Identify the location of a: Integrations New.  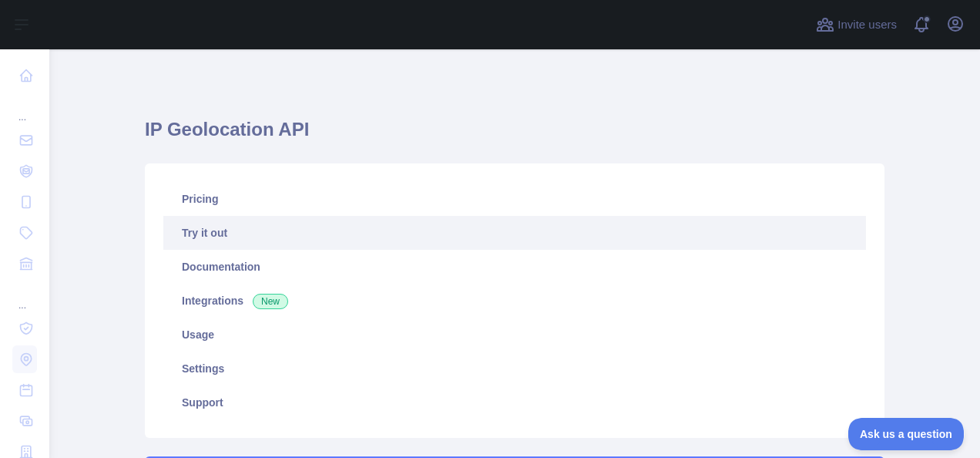
(515, 300).